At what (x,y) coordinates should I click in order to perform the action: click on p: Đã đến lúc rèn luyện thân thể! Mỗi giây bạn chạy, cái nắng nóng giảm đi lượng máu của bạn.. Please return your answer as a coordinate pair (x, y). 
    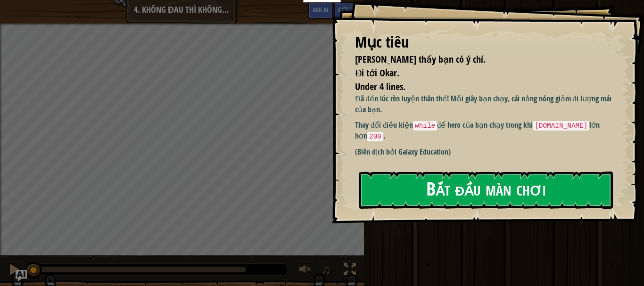
    Looking at the image, I should click on (487, 104).